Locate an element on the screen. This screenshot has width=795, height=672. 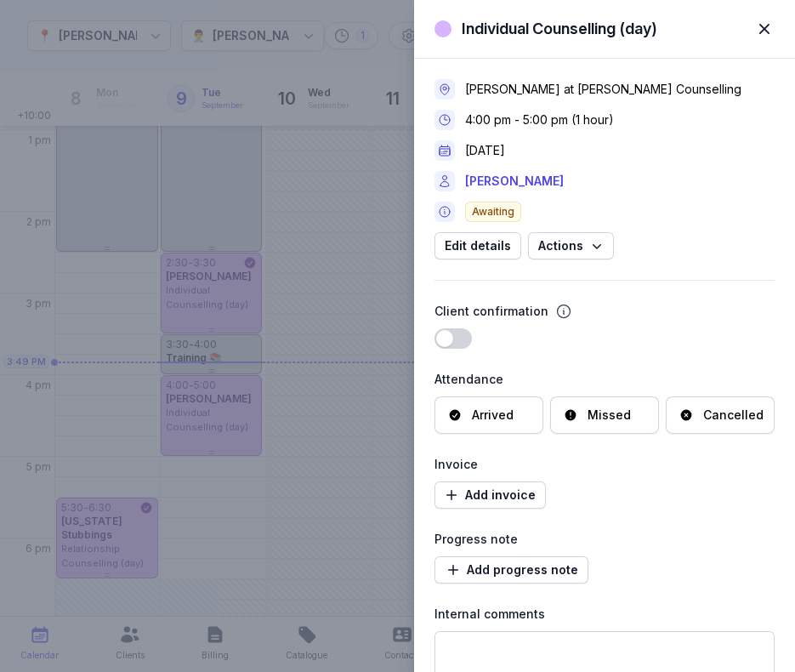
span: Awaiting is located at coordinates (493, 212).